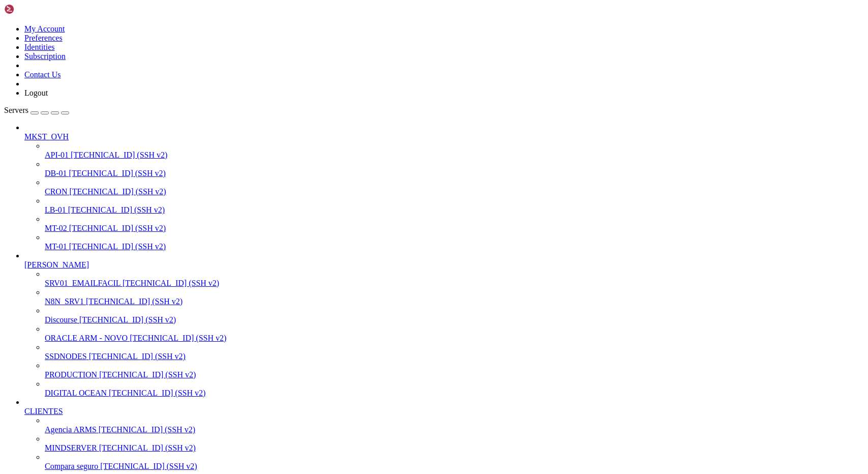 The image size is (868, 474). What do you see at coordinates (76, 393) in the screenshot?
I see `span: DIGITAL OCEAN` at bounding box center [76, 393].